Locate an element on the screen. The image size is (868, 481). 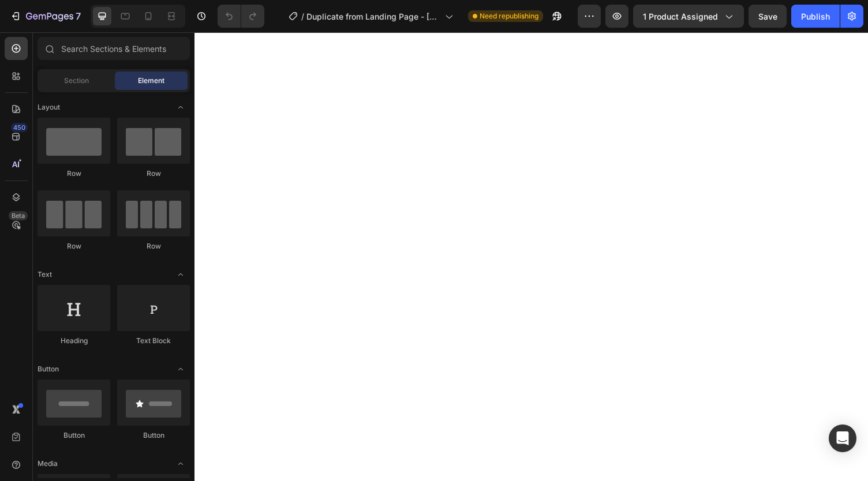
span: Media is located at coordinates (47, 463).